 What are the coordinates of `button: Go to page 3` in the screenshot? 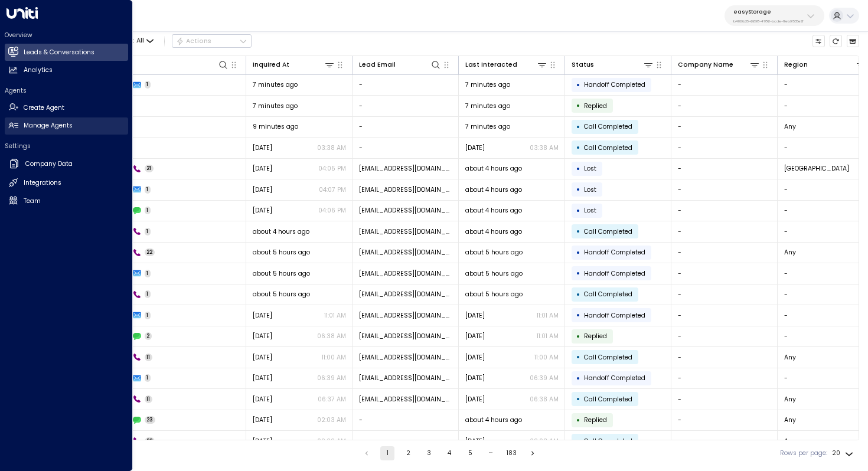 It's located at (429, 453).